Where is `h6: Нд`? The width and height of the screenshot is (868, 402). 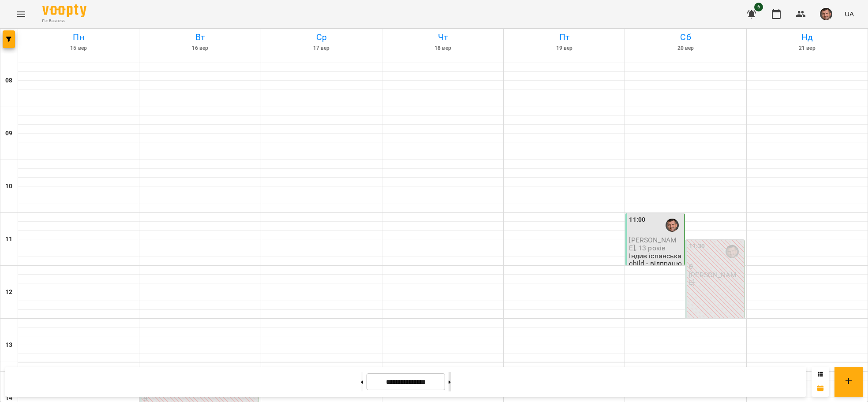 h6: Нд is located at coordinates (807, 37).